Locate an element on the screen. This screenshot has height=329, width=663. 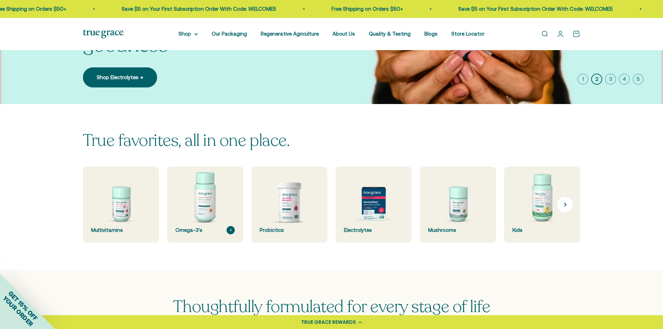
span: Thoughtfully formulated for every stage of life is located at coordinates (332, 306).